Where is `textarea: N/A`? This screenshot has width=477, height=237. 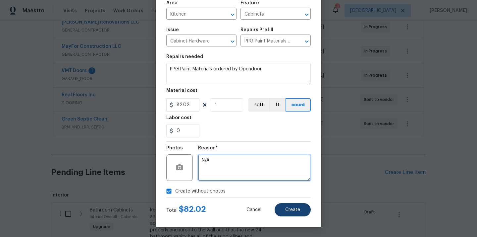
textarea: N/A is located at coordinates (255, 167).